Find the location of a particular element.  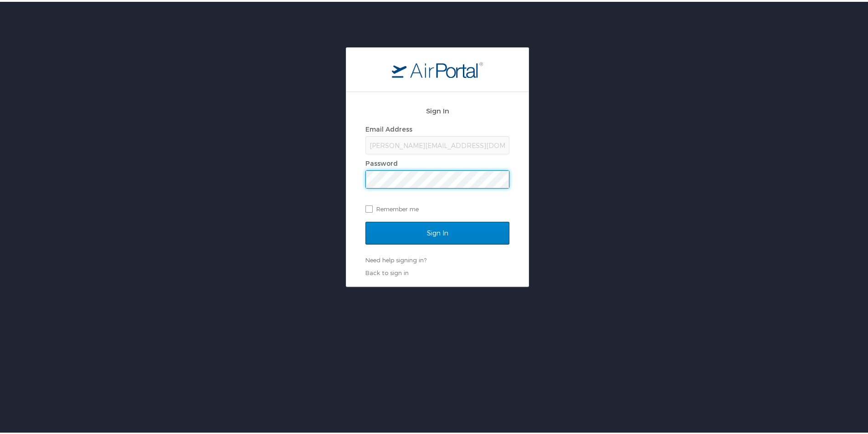

label: Remember me is located at coordinates (438, 207).